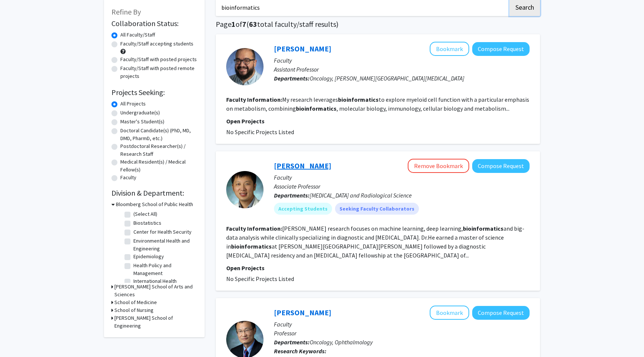  I want to click on mat-chip: Seeking Faculty Collaborators, so click(377, 209).